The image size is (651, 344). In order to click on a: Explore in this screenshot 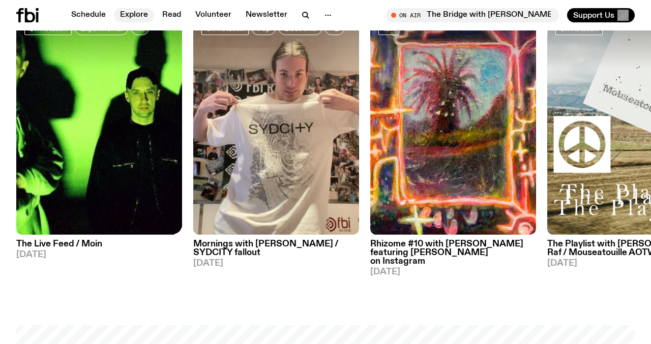, I will do `click(134, 15)`.